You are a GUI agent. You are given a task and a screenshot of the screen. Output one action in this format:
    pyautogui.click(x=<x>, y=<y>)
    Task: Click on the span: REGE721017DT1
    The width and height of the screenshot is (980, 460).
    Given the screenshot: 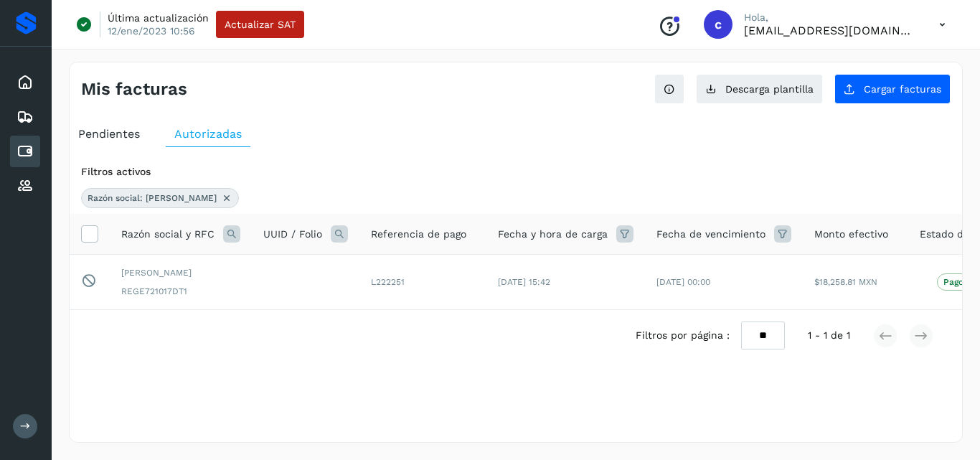 What is the action you would take?
    pyautogui.click(x=181, y=291)
    